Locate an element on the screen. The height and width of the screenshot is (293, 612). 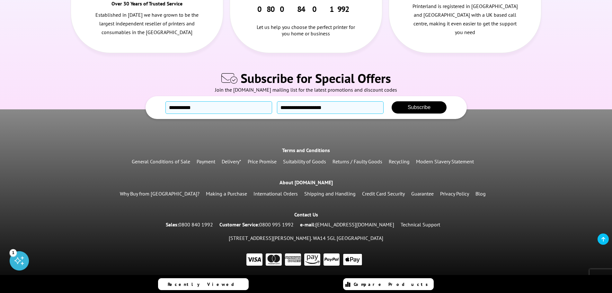
div: 1 is located at coordinates (13, 252).